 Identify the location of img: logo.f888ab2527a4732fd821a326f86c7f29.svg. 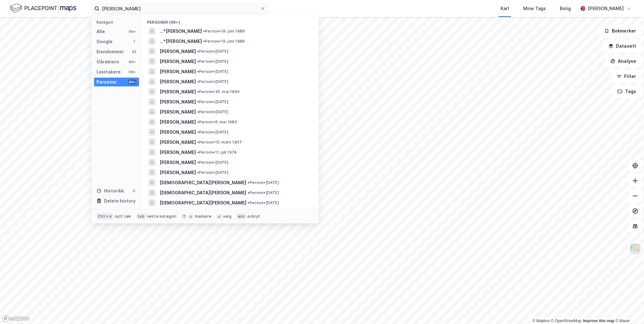
(43, 8).